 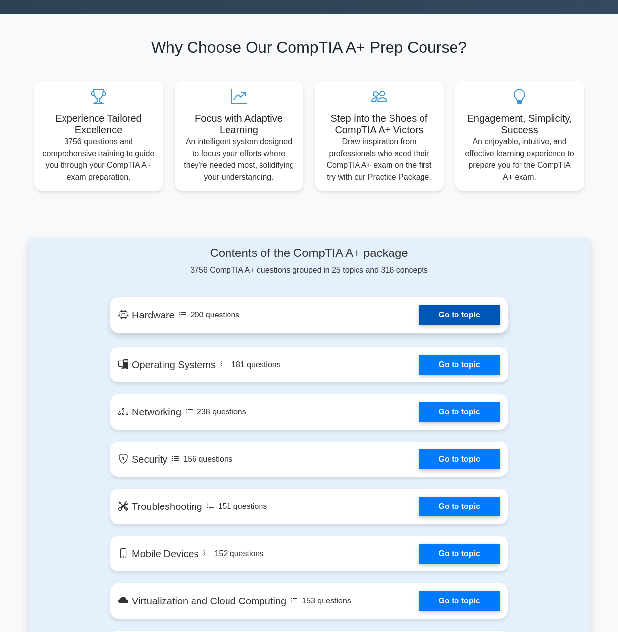 I want to click on h5: Focus with Adaptive Learning, so click(x=239, y=124).